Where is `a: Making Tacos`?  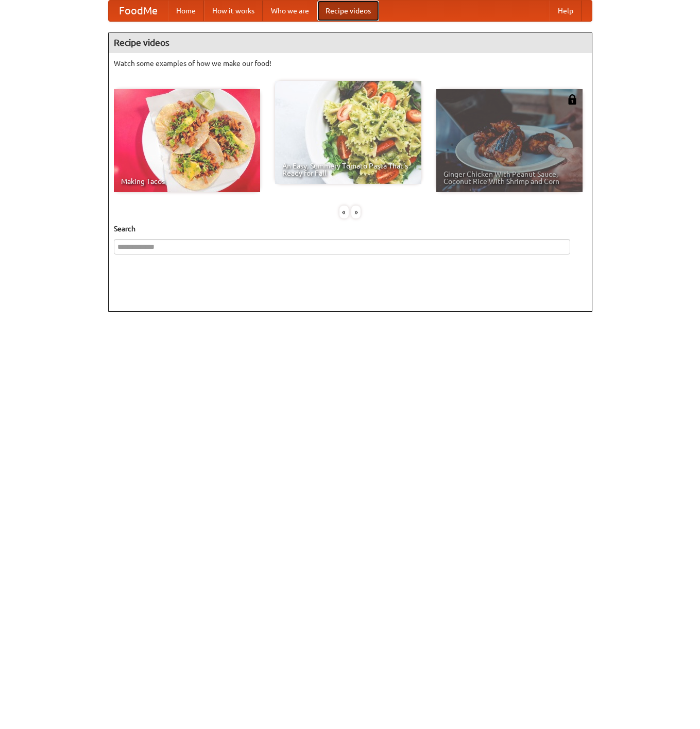
a: Making Tacos is located at coordinates (187, 141).